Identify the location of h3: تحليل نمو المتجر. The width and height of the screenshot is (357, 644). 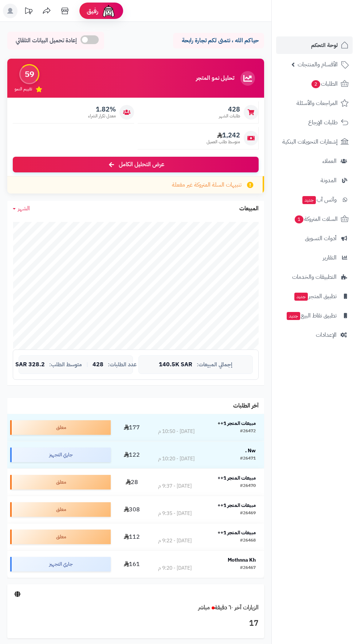
(215, 78).